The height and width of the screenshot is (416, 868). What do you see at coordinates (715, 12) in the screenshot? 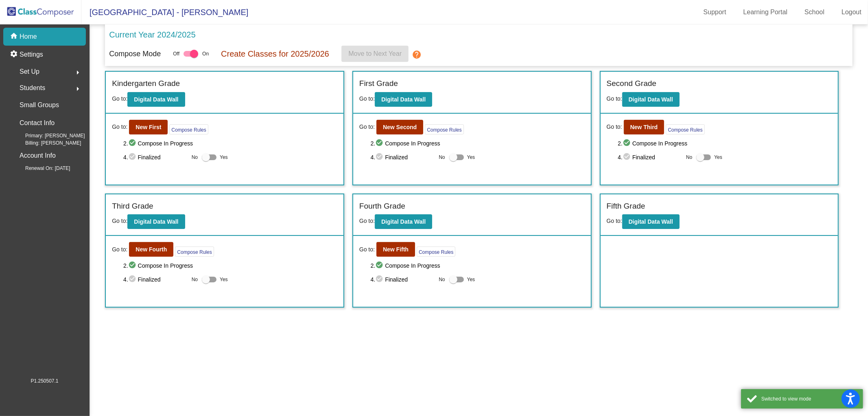
I see `a: Support` at bounding box center [715, 12].